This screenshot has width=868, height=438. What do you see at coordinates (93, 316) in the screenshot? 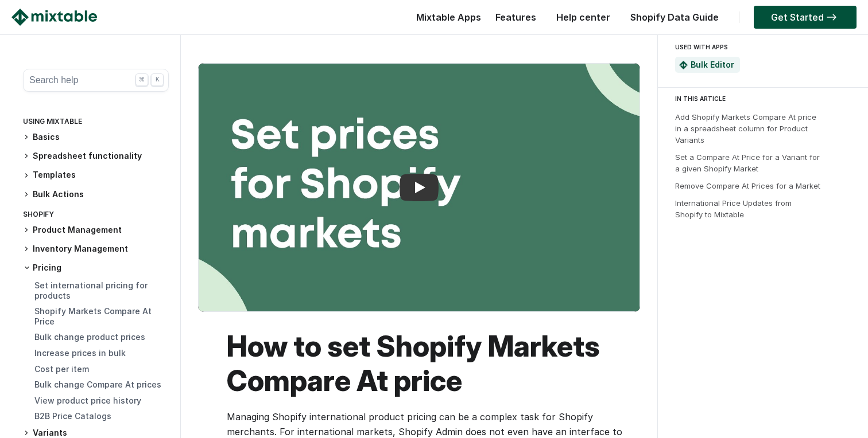
I see `a: Shopify Markets Compare At Price` at bounding box center [93, 316].